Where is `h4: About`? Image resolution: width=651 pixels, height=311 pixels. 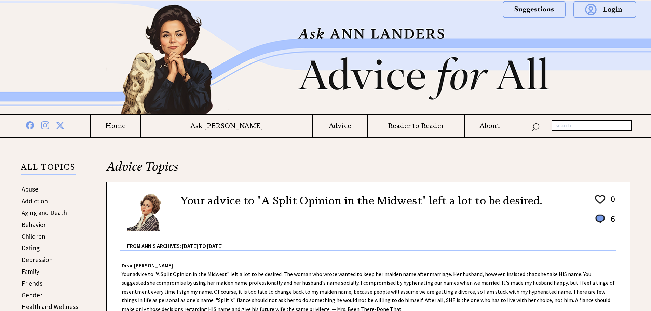
h4: About is located at coordinates (489, 126).